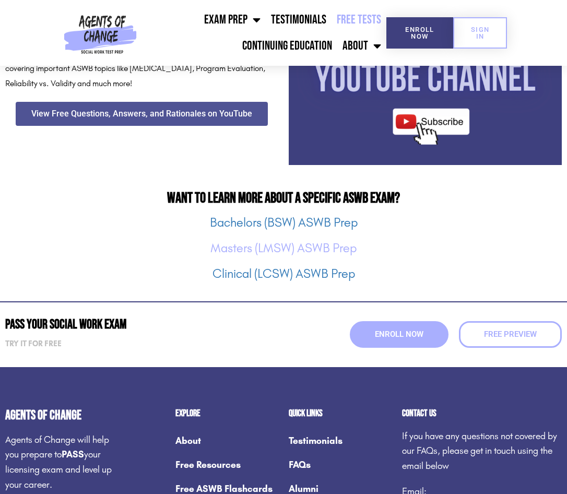  Describe the element at coordinates (482, 413) in the screenshot. I see `h2: Contact us` at that location.